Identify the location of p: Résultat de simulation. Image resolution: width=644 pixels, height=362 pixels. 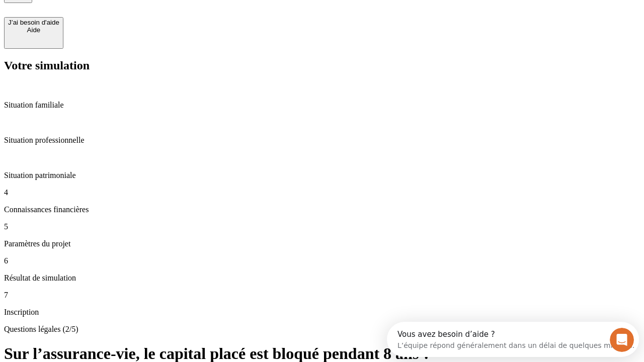
(322, 278).